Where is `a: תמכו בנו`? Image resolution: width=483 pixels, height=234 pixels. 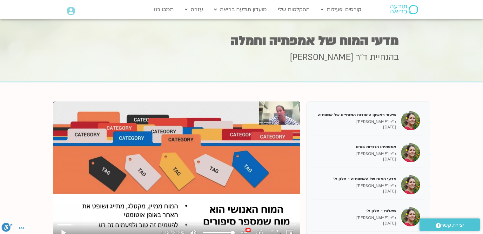
a: תמכו בנו is located at coordinates (164, 10).